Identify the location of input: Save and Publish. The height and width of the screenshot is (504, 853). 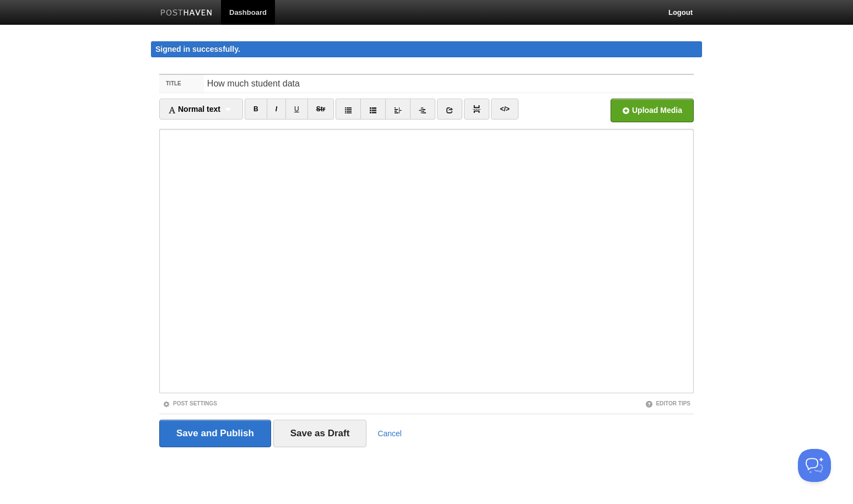
(215, 433).